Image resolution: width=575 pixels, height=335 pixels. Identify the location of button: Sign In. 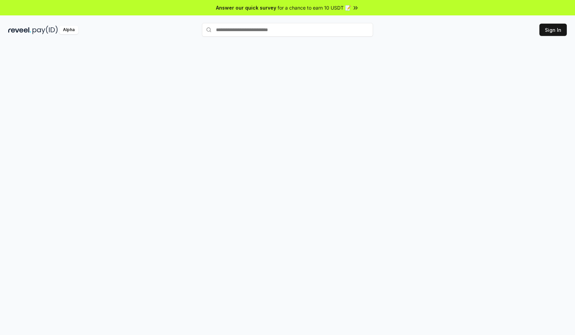
(554, 30).